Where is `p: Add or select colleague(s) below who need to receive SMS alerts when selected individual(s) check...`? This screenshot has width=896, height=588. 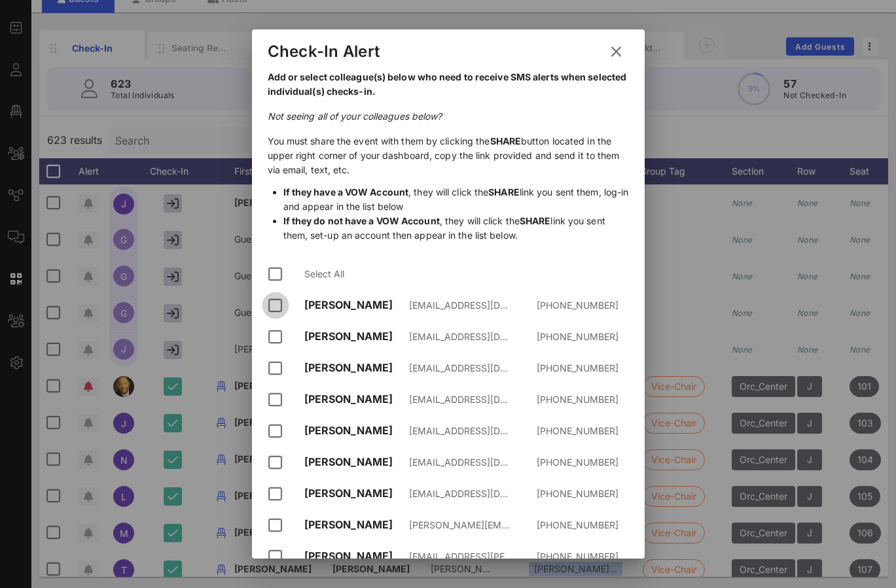 p: Add or select colleague(s) below who need to receive SMS alerts when selected individual(s) check... is located at coordinates (449, 84).